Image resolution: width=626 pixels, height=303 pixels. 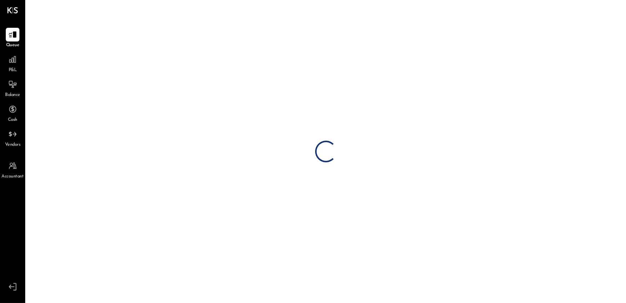 I want to click on span: Cash, so click(x=13, y=120).